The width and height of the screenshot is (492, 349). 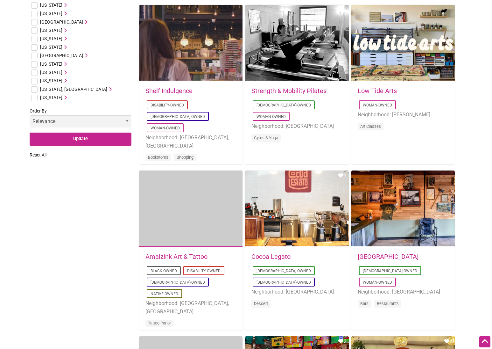 I want to click on a: Cocoa Legato, so click(x=271, y=256).